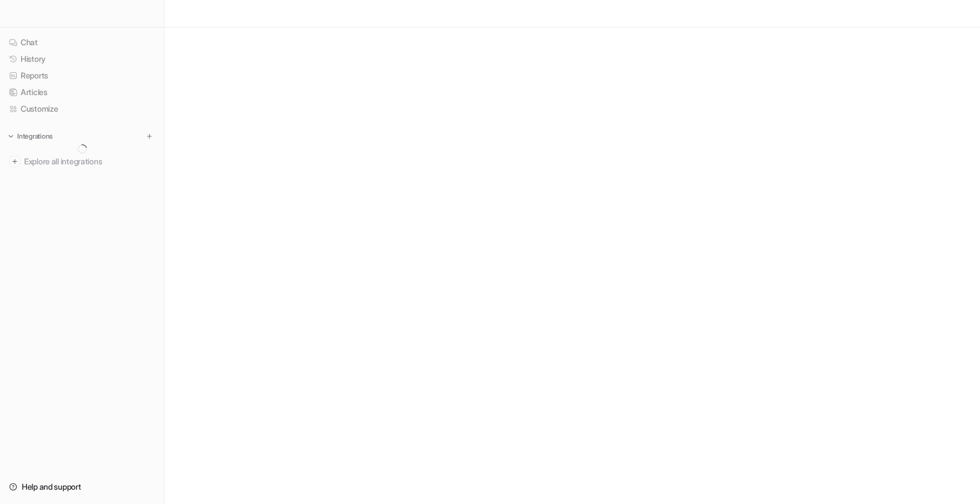 The width and height of the screenshot is (980, 504). I want to click on a: Help and support, so click(82, 487).